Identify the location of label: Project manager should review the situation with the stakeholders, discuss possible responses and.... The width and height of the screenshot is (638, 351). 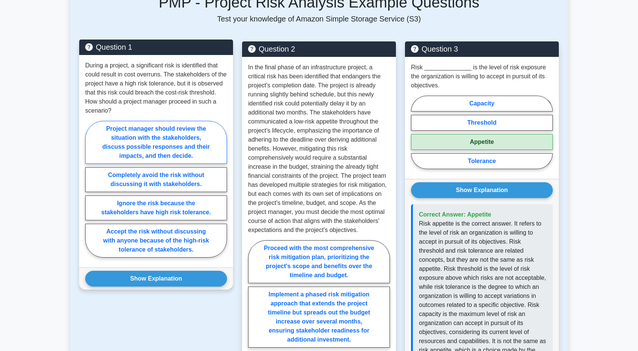
(156, 142).